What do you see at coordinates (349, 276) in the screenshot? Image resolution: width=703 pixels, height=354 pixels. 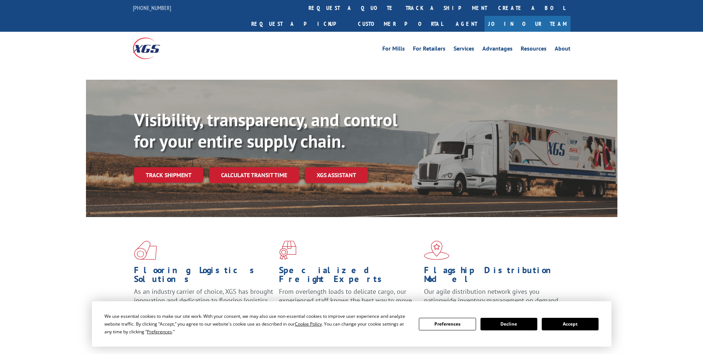 I see `h1: Specialized Freight Experts` at bounding box center [349, 276].